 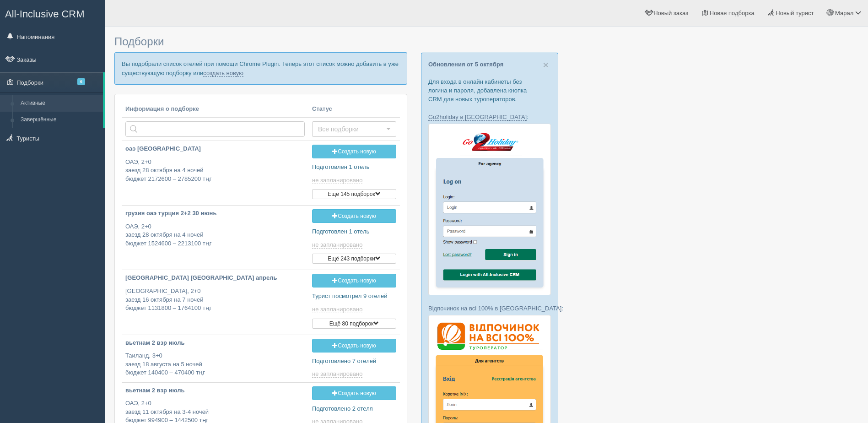 What do you see at coordinates (223, 73) in the screenshot?
I see `a: создать новую` at bounding box center [223, 73].